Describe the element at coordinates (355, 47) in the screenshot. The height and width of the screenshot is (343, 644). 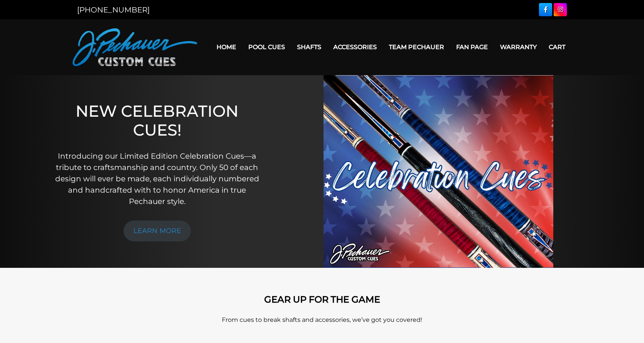
I see `a: Accessories` at that location.